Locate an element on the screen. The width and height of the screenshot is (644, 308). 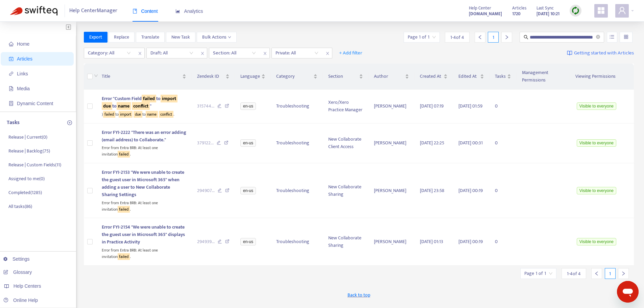
span: Edited At is located at coordinates (469, 76).